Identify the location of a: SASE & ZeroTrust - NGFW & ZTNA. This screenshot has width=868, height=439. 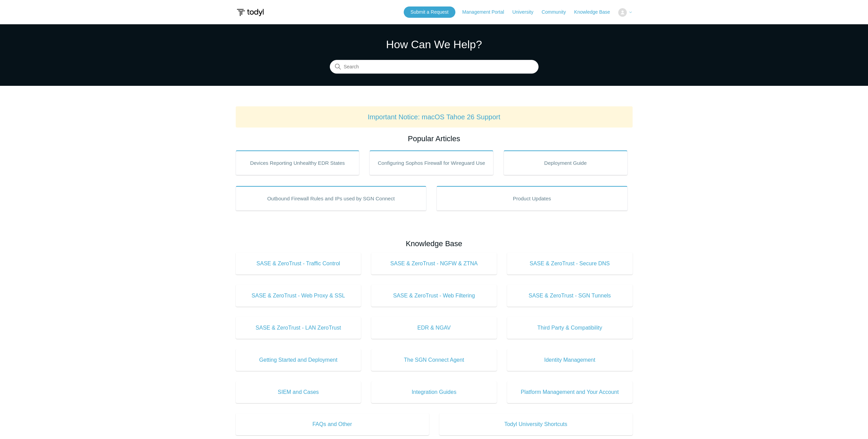
(434, 263).